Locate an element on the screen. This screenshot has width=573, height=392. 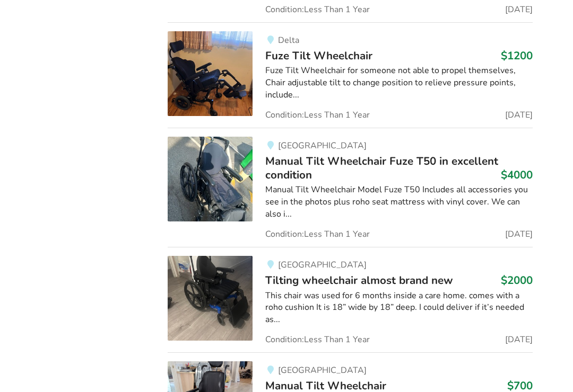
span: Manual Tilt Wheelchair Fuze T50 in excellent condition is located at coordinates (381, 168).